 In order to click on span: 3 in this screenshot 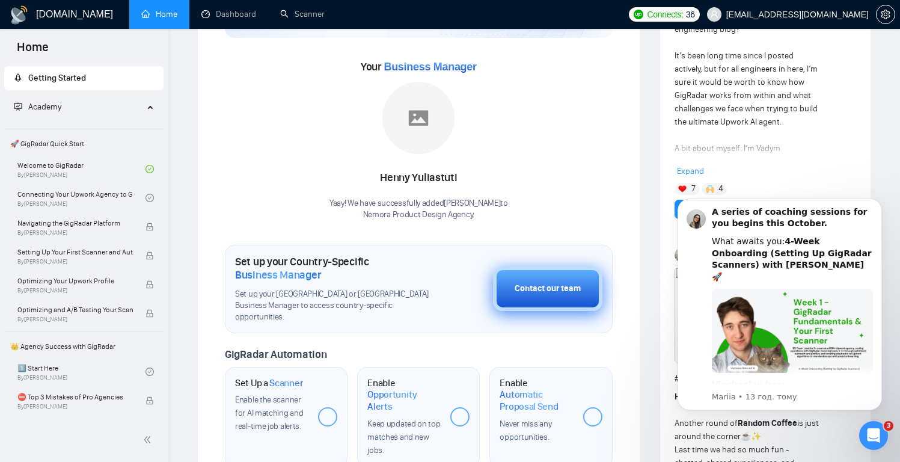, I will do `click(888, 426)`.